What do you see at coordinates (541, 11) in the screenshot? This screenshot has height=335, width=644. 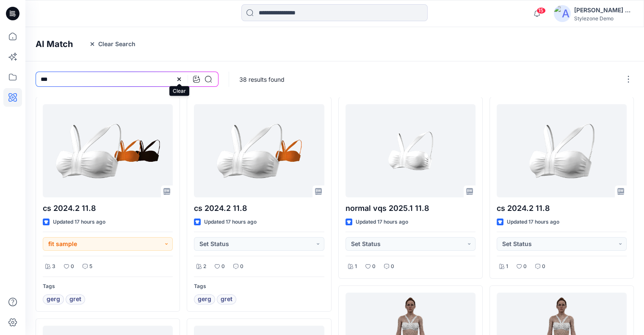 I see `span: 15` at bounding box center [541, 11].